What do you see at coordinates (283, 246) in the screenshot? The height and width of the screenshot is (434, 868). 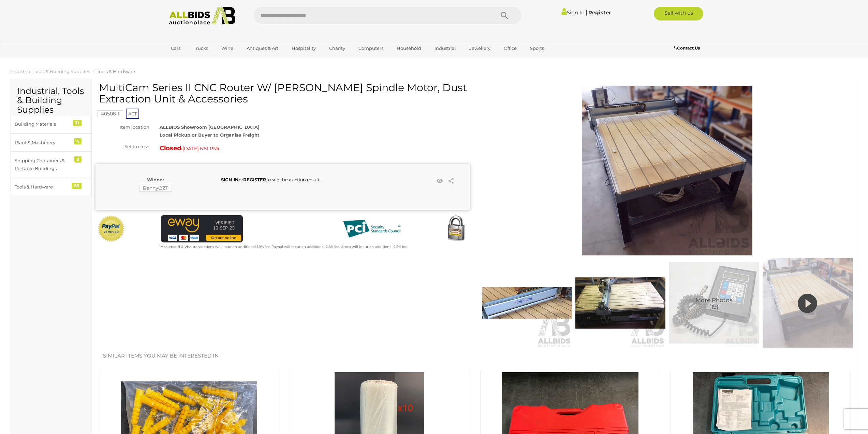 I see `small: Mastercard & Visa transactions will incur an additional 1.9% fee. Paypal will incur an additional...` at bounding box center [283, 246].